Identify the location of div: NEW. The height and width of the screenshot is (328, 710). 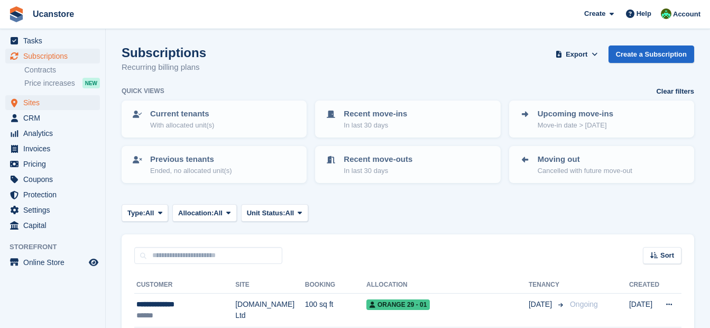
(91, 83).